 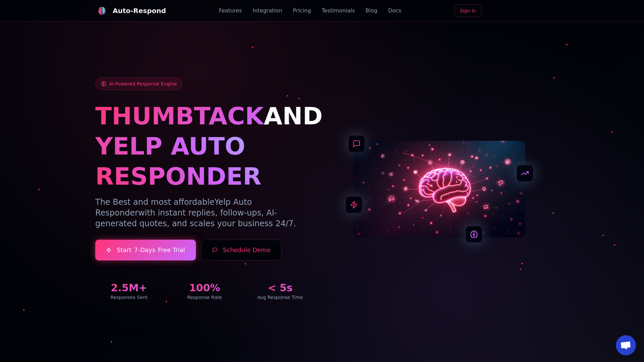 I want to click on span: 7-Days, so click(x=145, y=251).